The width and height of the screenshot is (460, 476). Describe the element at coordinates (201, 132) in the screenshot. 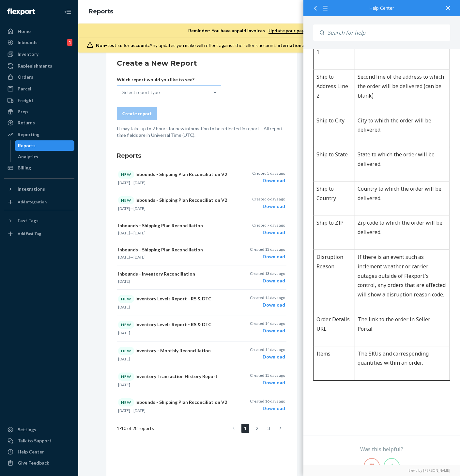

I see `p: It may take up to 2 hours for new information to be reflected in reports. All report time fields ...` at that location.